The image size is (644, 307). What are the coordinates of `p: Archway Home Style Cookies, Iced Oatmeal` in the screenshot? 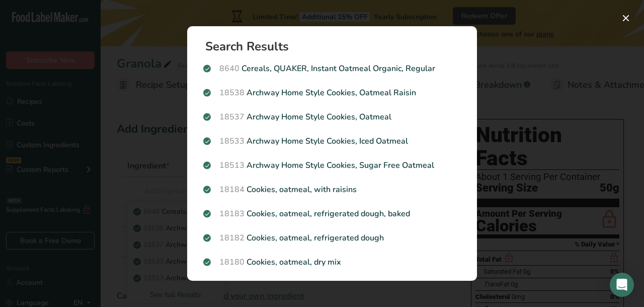 It's located at (332, 141).